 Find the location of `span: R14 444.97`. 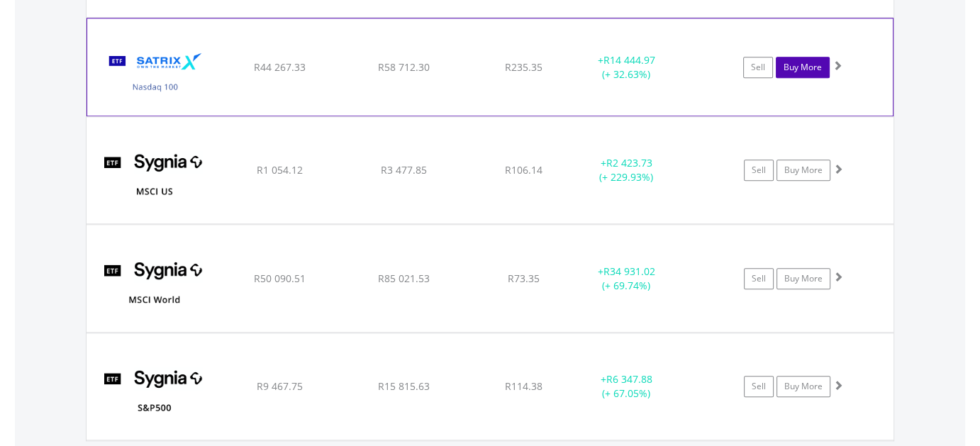

span: R14 444.97 is located at coordinates (628, 60).